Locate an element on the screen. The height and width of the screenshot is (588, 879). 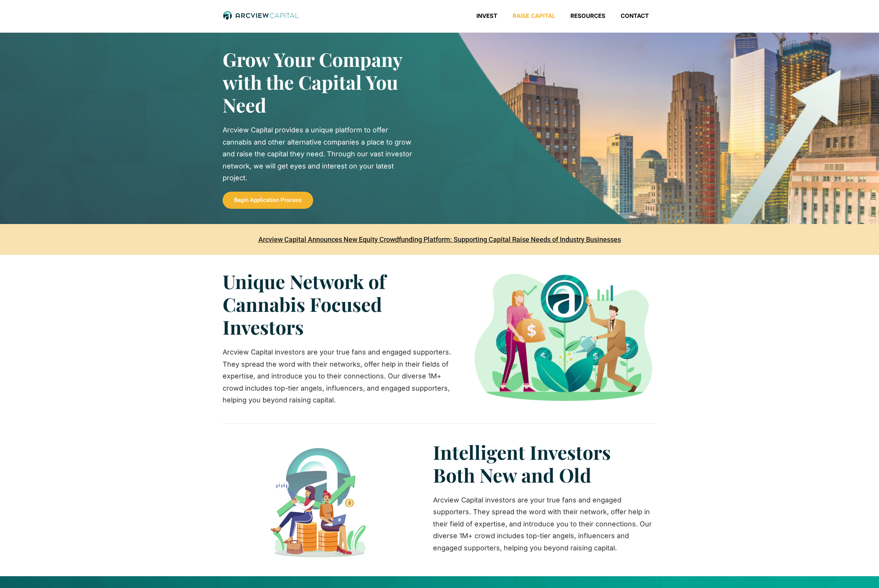
a: Resources is located at coordinates (587, 16).